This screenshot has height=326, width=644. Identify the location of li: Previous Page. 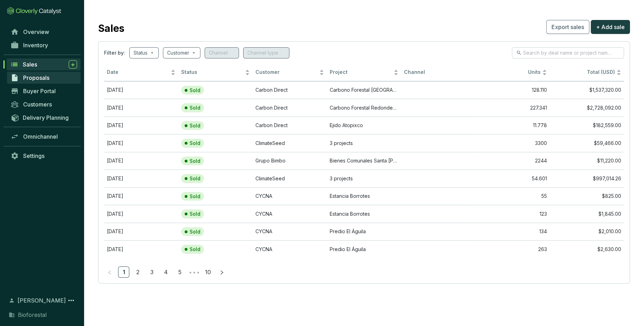
(110, 272).